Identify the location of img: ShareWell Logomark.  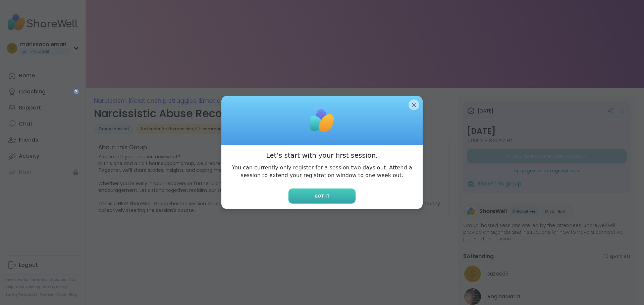
(322, 121).